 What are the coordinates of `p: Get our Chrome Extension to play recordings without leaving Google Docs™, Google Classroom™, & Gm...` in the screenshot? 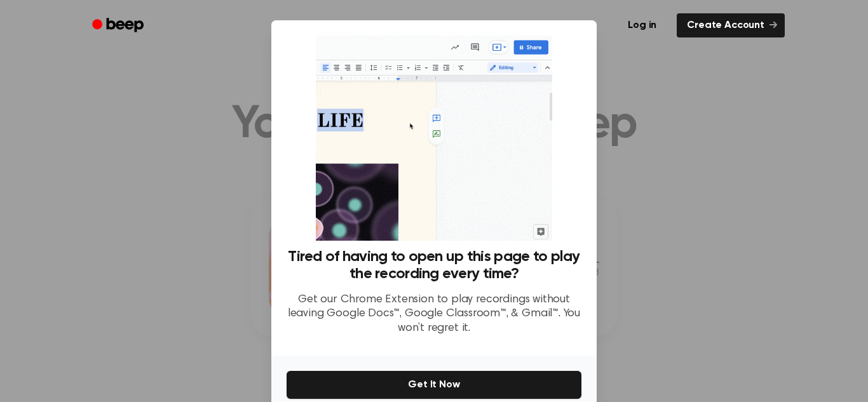 It's located at (434, 314).